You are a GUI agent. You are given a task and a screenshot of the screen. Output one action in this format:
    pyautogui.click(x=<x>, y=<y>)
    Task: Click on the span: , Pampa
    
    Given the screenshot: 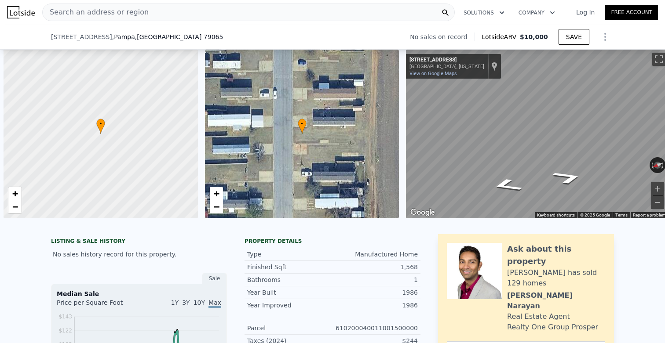 What is the action you would take?
    pyautogui.click(x=167, y=37)
    